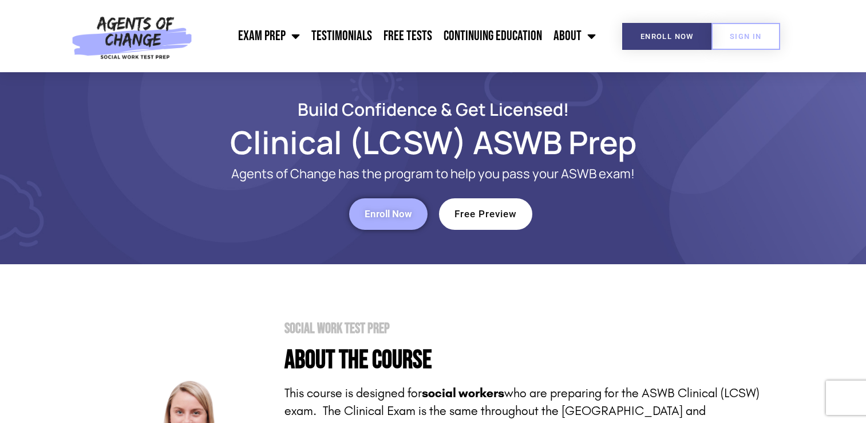  Describe the element at coordinates (400, 36) in the screenshot. I see `nav: Menu` at that location.